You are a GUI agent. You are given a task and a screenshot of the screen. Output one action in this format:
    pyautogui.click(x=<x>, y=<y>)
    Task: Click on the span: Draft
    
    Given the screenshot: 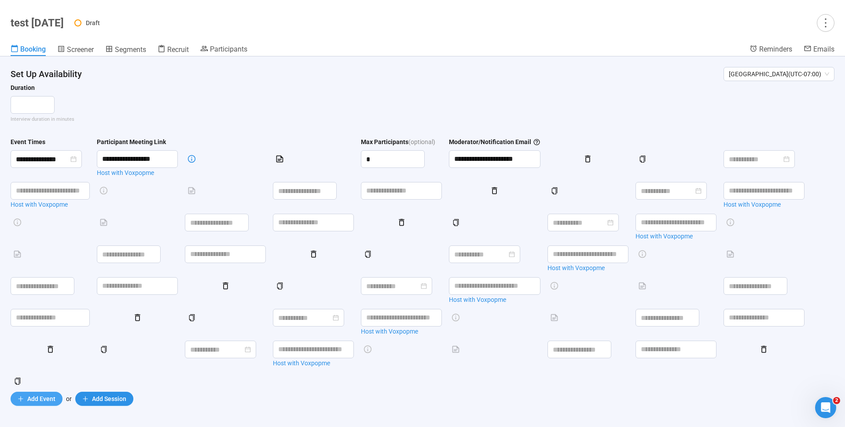 What is the action you would take?
    pyautogui.click(x=93, y=23)
    